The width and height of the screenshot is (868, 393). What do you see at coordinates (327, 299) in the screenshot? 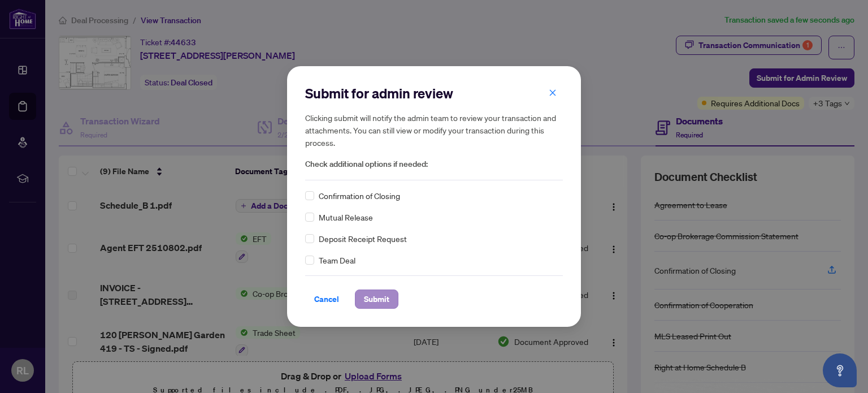
I see `button: Cancel` at bounding box center [327, 299].